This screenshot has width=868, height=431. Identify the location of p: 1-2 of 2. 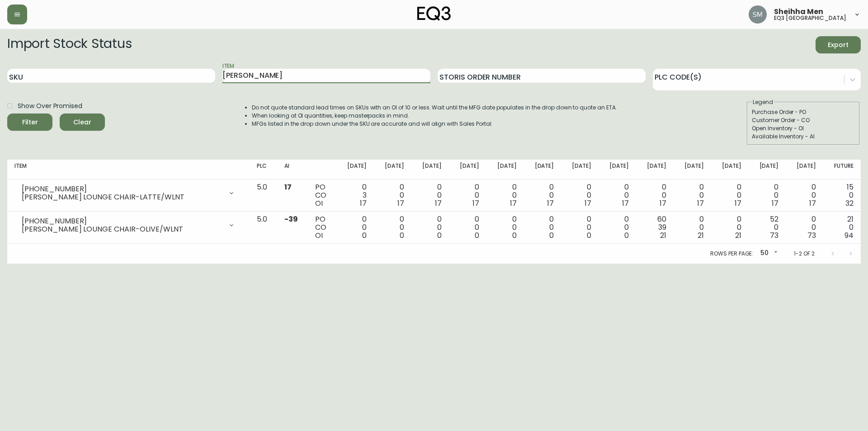
(804, 254).